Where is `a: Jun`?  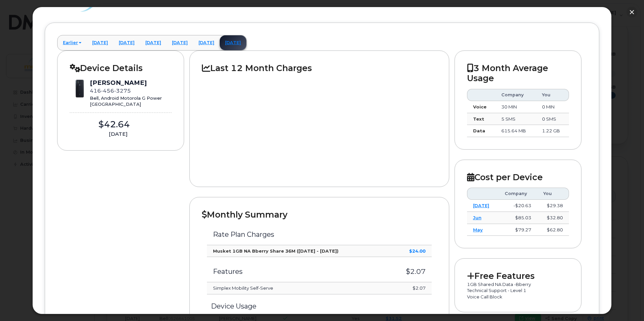
a: Jun is located at coordinates (477, 217).